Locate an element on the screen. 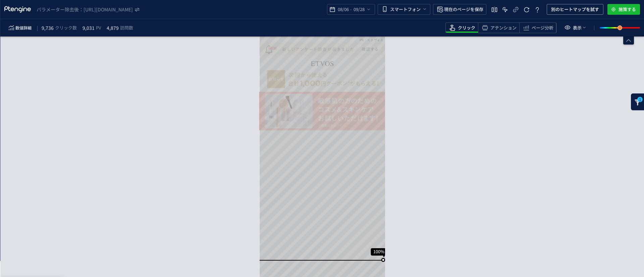  span: 数値詳細 is located at coordinates (24, 28).